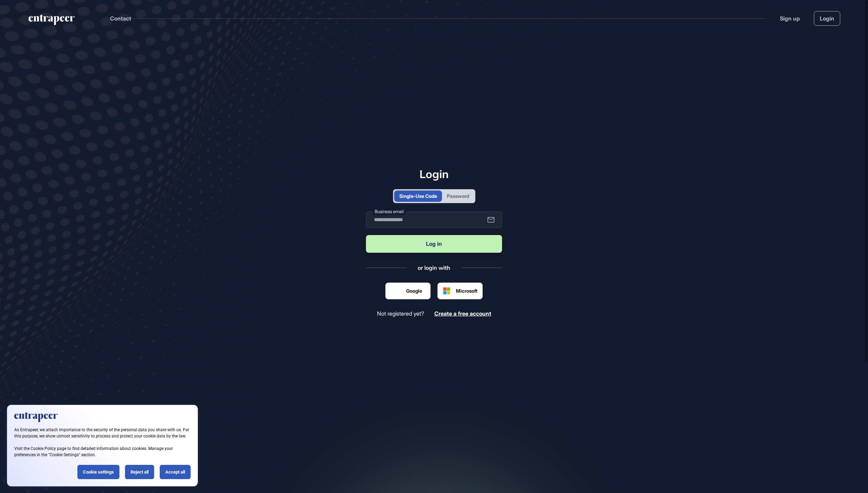  I want to click on div: Password, so click(458, 196).